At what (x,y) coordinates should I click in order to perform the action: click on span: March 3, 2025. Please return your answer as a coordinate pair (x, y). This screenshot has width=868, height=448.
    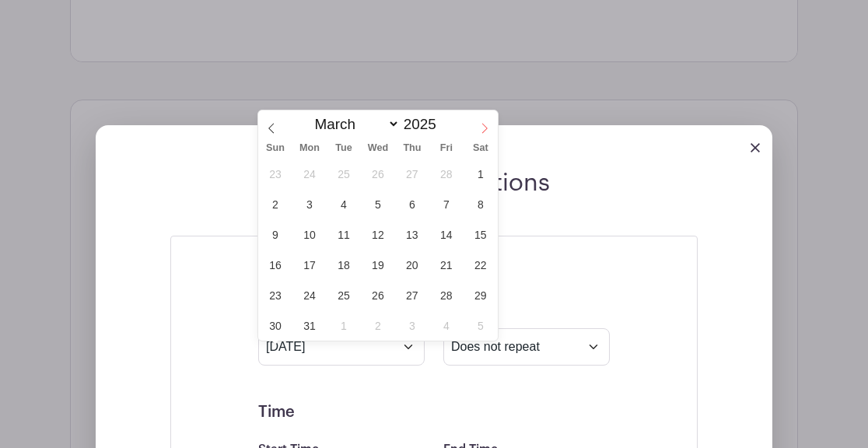
    Looking at the image, I should click on (309, 203).